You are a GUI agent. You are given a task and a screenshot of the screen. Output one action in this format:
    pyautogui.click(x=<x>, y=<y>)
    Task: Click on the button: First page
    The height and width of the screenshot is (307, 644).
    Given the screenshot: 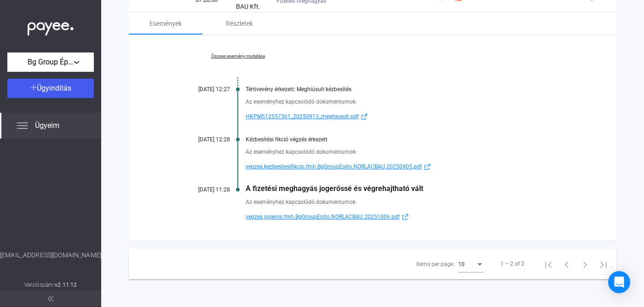 What is the action you would take?
    pyautogui.click(x=548, y=263)
    